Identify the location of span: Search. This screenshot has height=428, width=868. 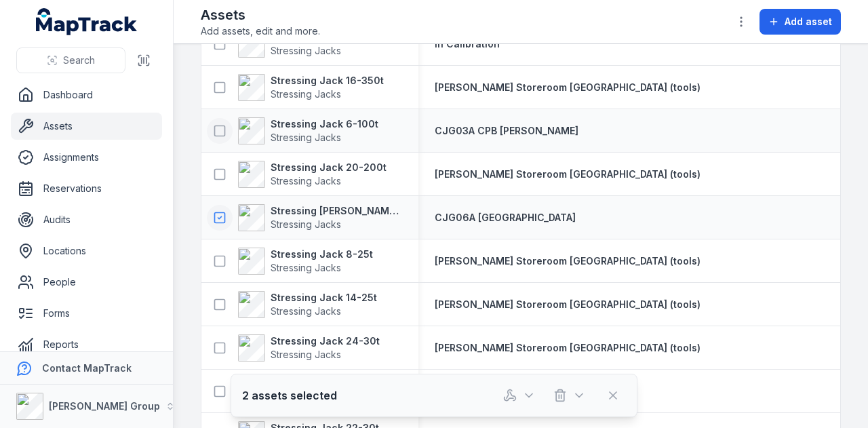
(79, 61).